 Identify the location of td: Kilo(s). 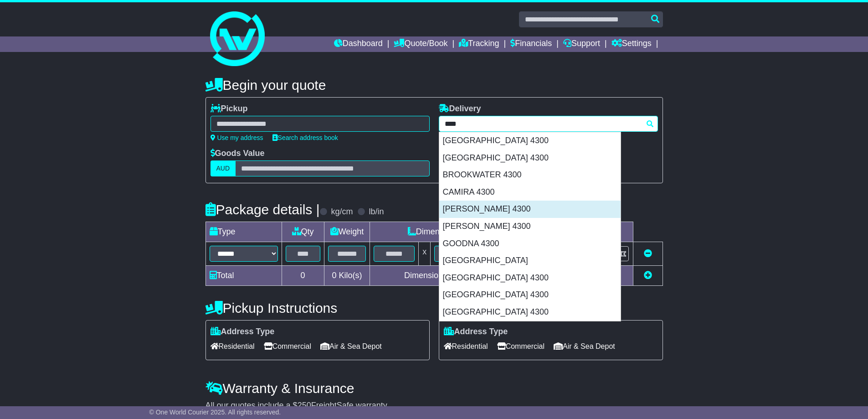
(347, 276).